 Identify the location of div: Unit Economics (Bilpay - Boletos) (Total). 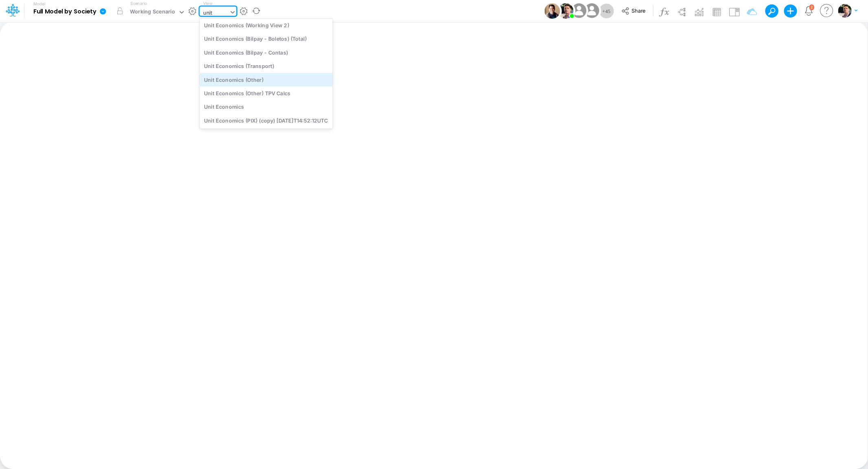
(265, 39).